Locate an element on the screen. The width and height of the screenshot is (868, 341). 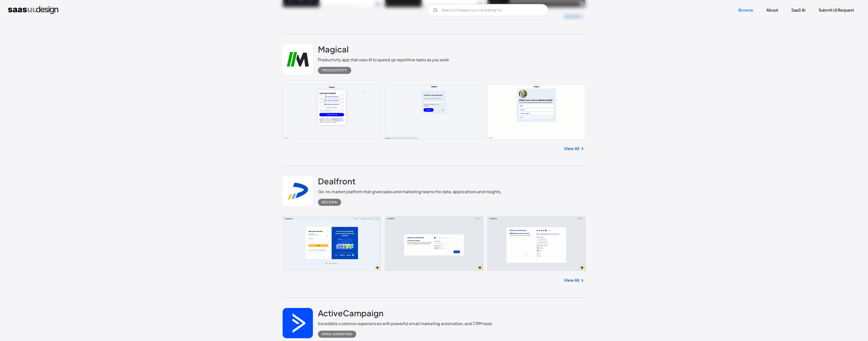
div: Go-to-market platform that gives sales and marketing teams the data, applications and insights. is located at coordinates (410, 192).